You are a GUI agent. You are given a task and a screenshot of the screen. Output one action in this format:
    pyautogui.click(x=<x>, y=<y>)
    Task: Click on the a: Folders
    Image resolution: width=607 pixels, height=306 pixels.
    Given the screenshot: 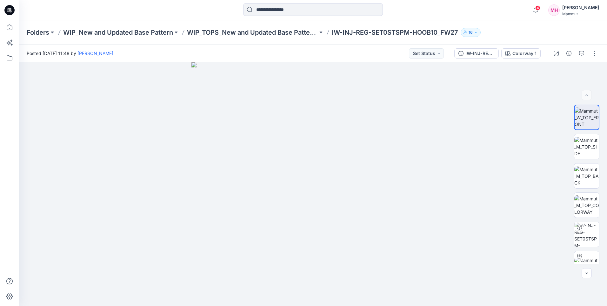 What is the action you would take?
    pyautogui.click(x=38, y=32)
    